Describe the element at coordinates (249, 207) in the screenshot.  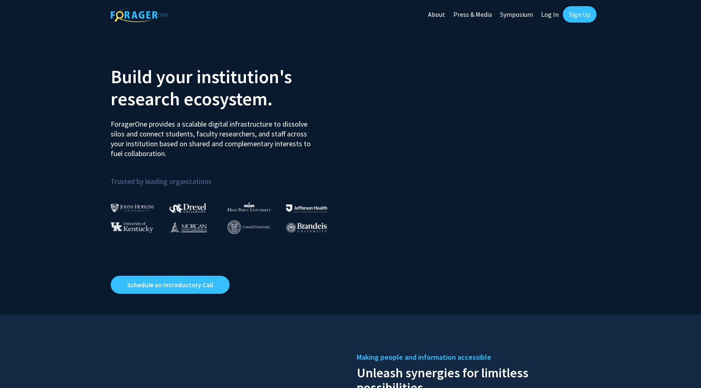
I see `img: High Point University` at that location.